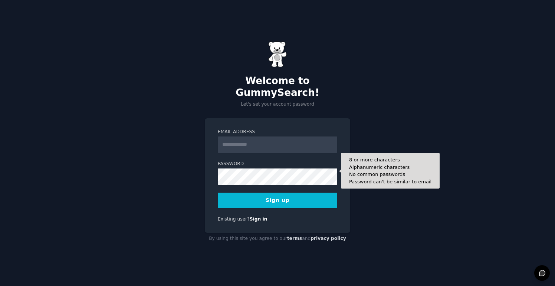 This screenshot has width=555, height=286. I want to click on a: Sign in, so click(259, 219).